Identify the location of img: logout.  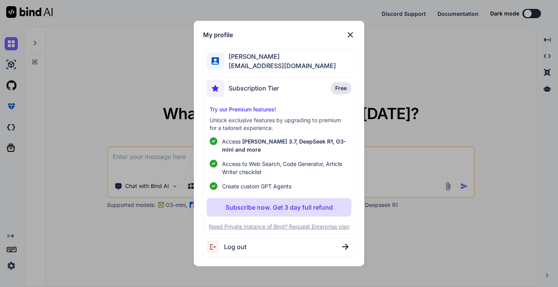
(215, 247).